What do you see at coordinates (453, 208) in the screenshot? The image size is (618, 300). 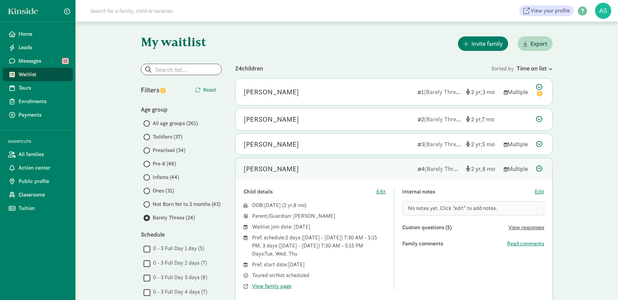 I see `span: No notes yet. Click "edit" to add notes.` at bounding box center [453, 208].